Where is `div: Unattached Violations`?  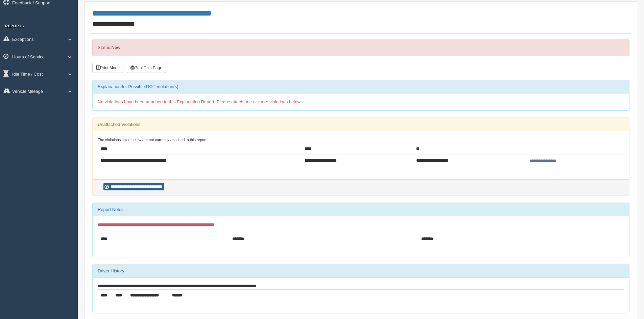
div: Unattached Violations is located at coordinates (361, 125).